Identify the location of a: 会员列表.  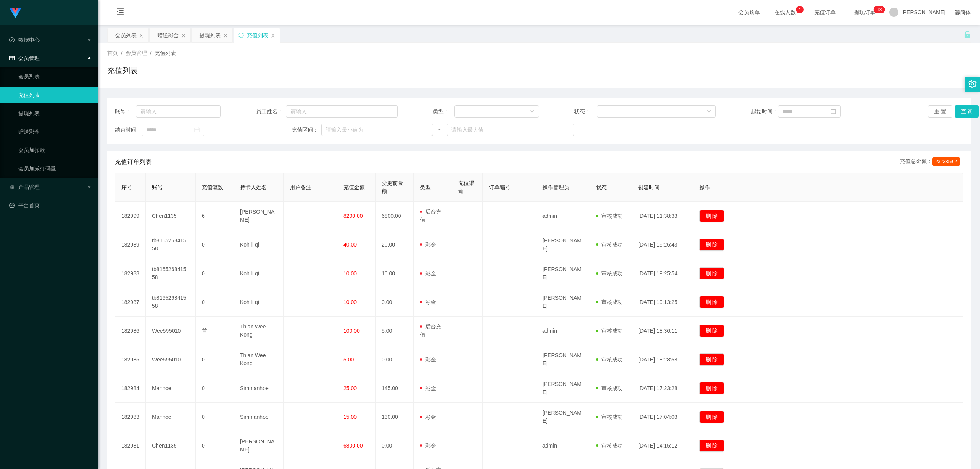
(55, 76).